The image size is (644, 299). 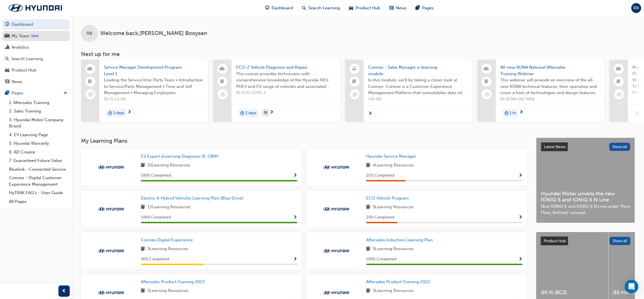 I want to click on span: 4 Learning Resources, so click(x=393, y=165).